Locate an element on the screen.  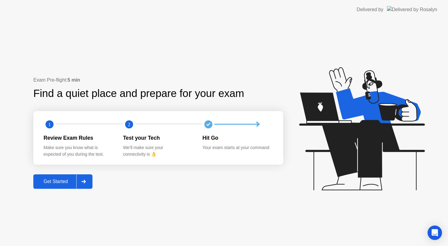
div: Review Exam Rules is located at coordinates (78, 138).